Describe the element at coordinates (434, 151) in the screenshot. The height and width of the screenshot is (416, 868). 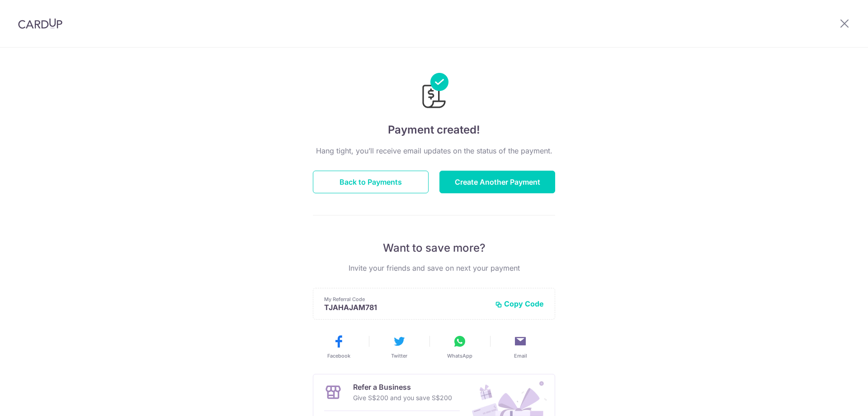
I see `p: Hang tight, you’ll receive email updates on the status of the payment.` at that location.